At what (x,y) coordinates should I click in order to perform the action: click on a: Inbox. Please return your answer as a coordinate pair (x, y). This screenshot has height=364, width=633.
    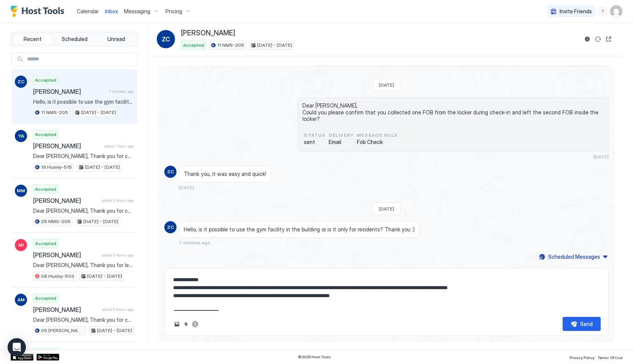
    Looking at the image, I should click on (112, 11).